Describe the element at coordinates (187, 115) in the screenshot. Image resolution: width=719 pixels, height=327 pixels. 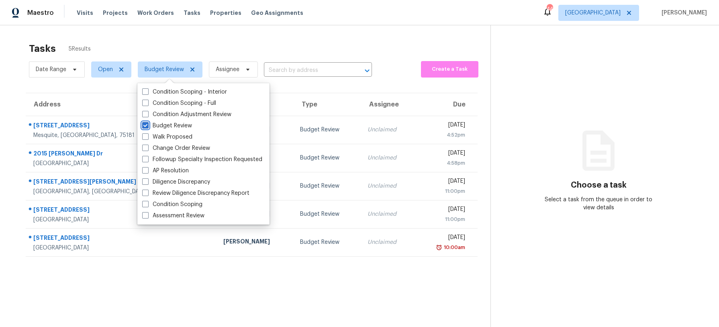
I see `label: Condition Adjustment Review` at that location.